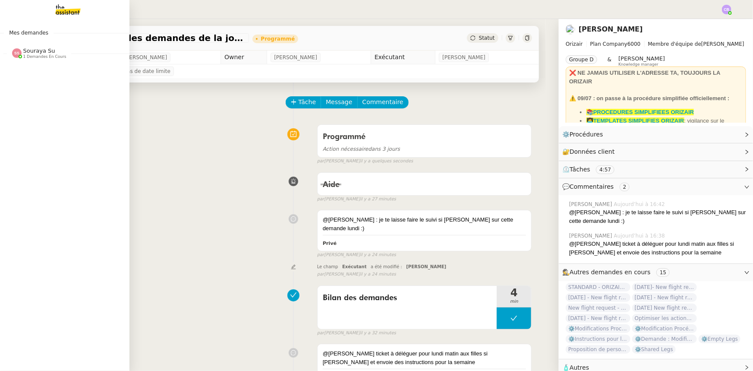 The image size is (753, 371). Describe the element at coordinates (39, 50) in the screenshot. I see `span: Souraya Su` at that location.